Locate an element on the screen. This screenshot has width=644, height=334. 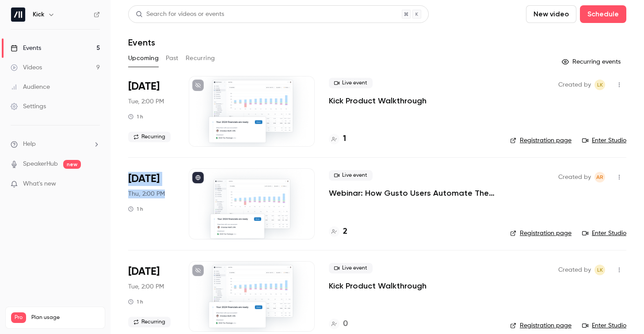
button: Schedule is located at coordinates (603, 14).